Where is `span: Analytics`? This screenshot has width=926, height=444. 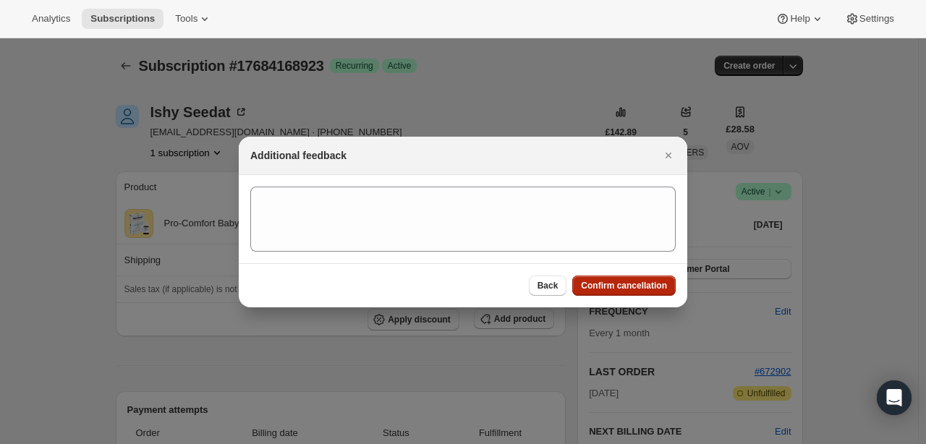
span: Analytics is located at coordinates (51, 19).